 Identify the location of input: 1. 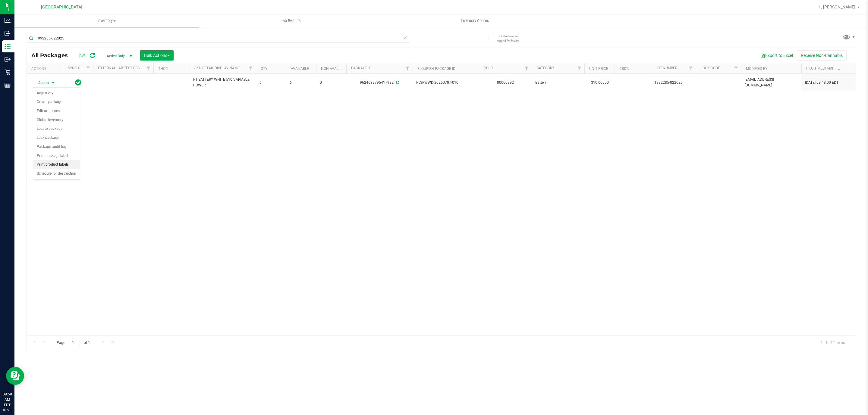
(74, 343).